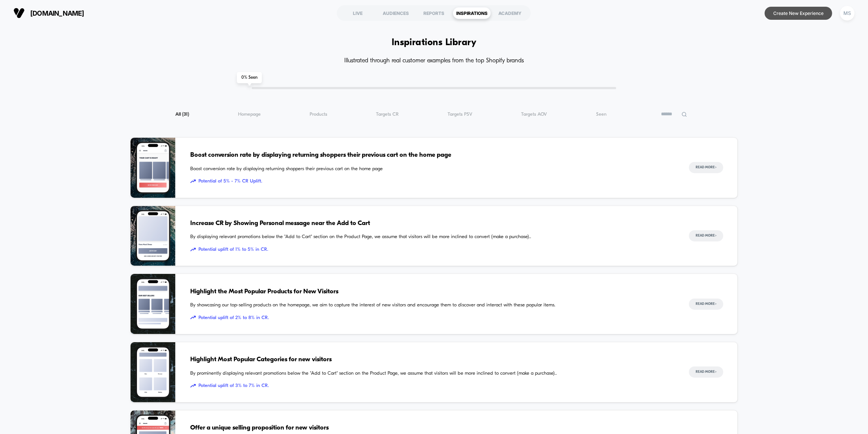 This screenshot has width=868, height=434. Describe the element at coordinates (432, 224) in the screenshot. I see `span: Increase CR by Showing Personal message near the Add to Cart` at that location.